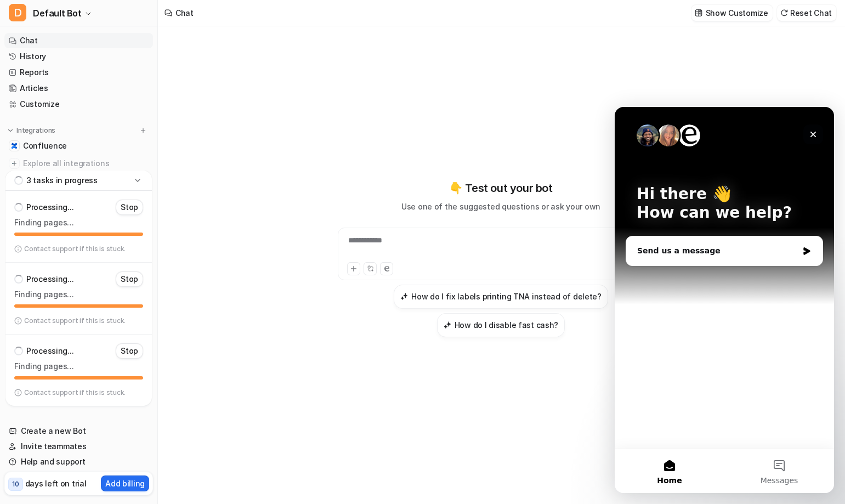 This screenshot has height=504, width=845. What do you see at coordinates (806, 13) in the screenshot?
I see `button: Reset Chat` at bounding box center [806, 13].